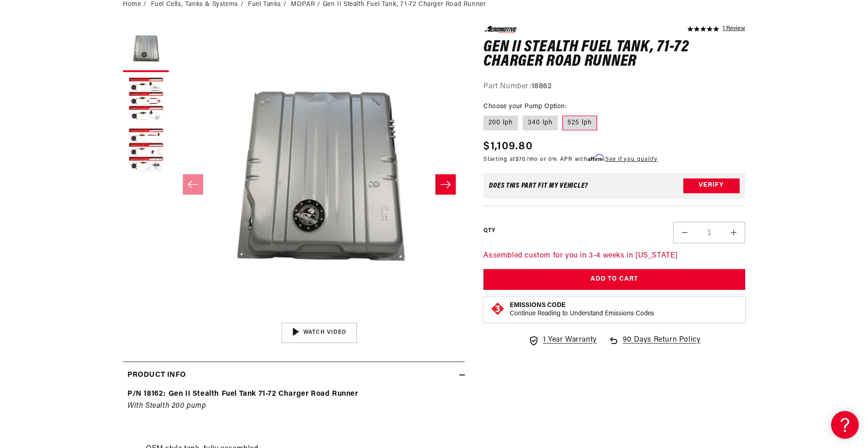  Describe the element at coordinates (711, 186) in the screenshot. I see `button: Verify` at that location.